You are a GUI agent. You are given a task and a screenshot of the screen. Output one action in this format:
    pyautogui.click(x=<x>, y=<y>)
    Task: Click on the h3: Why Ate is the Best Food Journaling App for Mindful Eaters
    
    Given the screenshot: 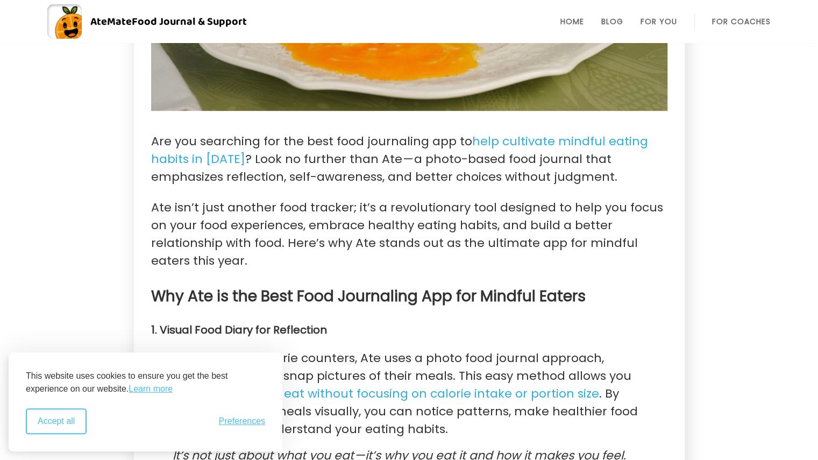 What is the action you would take?
    pyautogui.click(x=409, y=296)
    